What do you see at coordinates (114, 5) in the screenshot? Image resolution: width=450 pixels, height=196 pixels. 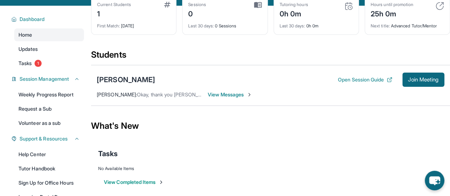 I see `div: Current Students` at bounding box center [114, 5].